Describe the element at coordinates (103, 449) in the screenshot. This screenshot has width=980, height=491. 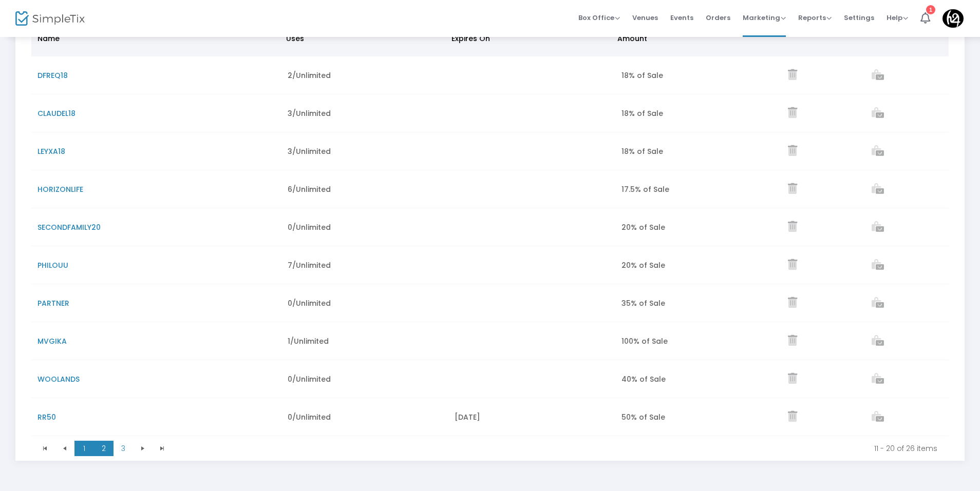
I see `span: Page 2` at that location.